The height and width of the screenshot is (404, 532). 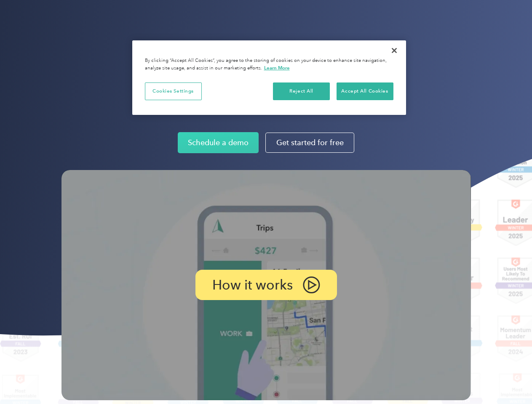 I want to click on a: Get started for free, so click(x=310, y=143).